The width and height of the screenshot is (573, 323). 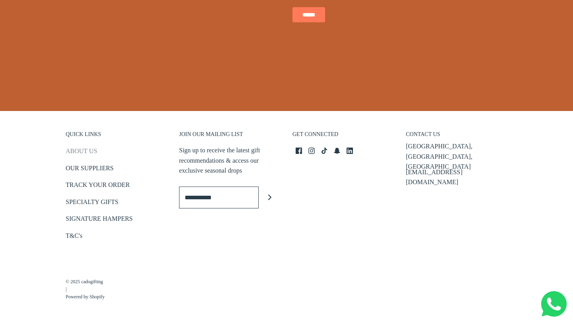 What do you see at coordinates (456, 136) in the screenshot?
I see `h3: CONTACT US` at bounding box center [456, 136].